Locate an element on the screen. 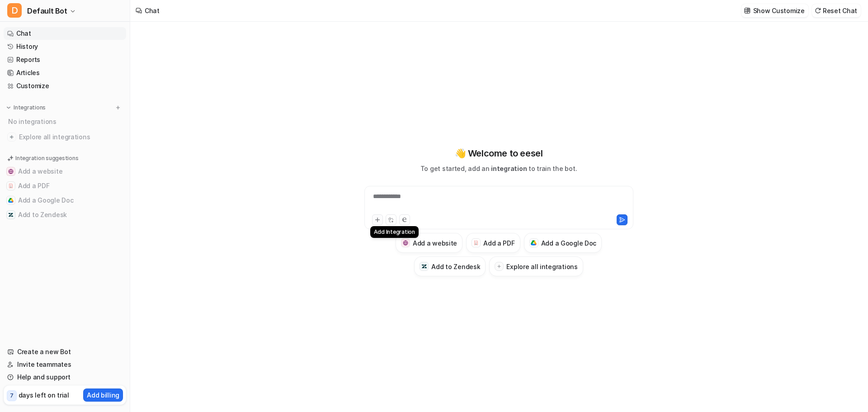 The height and width of the screenshot is (412, 868). button: Explore all integrations is located at coordinates (536, 266).